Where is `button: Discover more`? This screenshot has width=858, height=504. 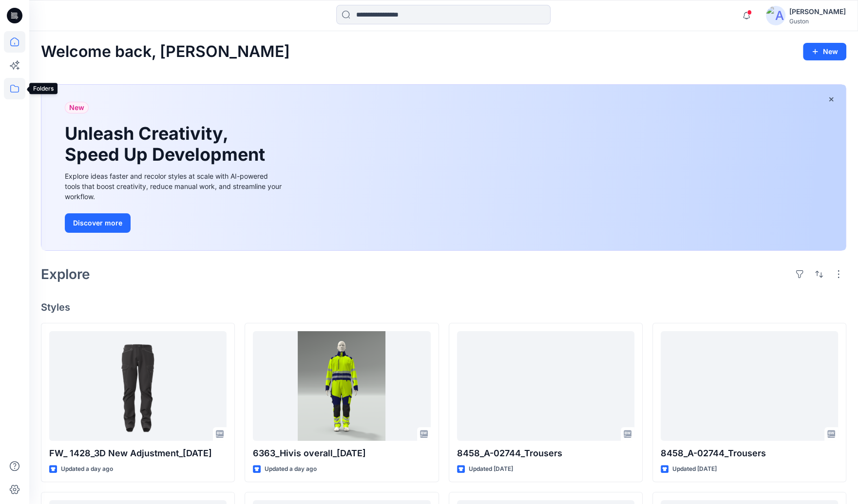 button: Discover more is located at coordinates (97, 223).